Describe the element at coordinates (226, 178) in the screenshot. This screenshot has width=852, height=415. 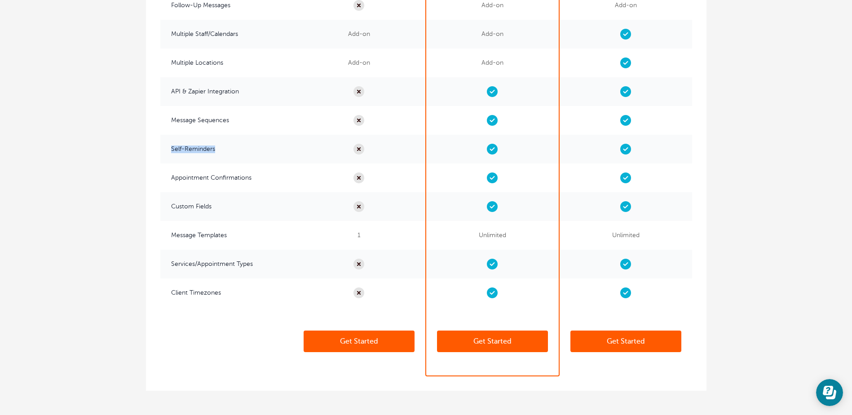
I see `span: Appointment Confirmations` at that location.